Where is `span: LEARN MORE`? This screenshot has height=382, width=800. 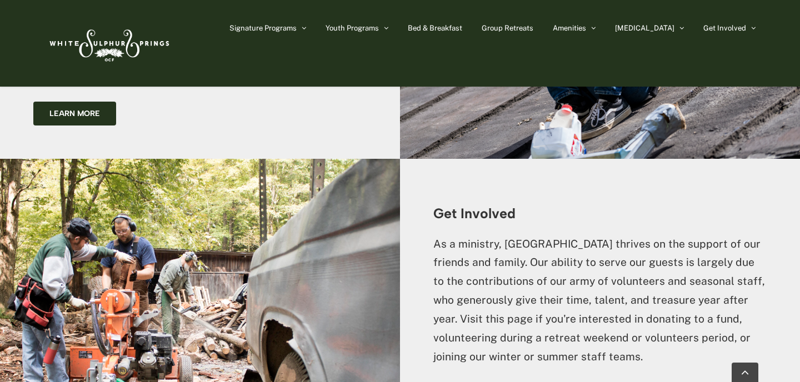 span: LEARN MORE is located at coordinates (74, 113).